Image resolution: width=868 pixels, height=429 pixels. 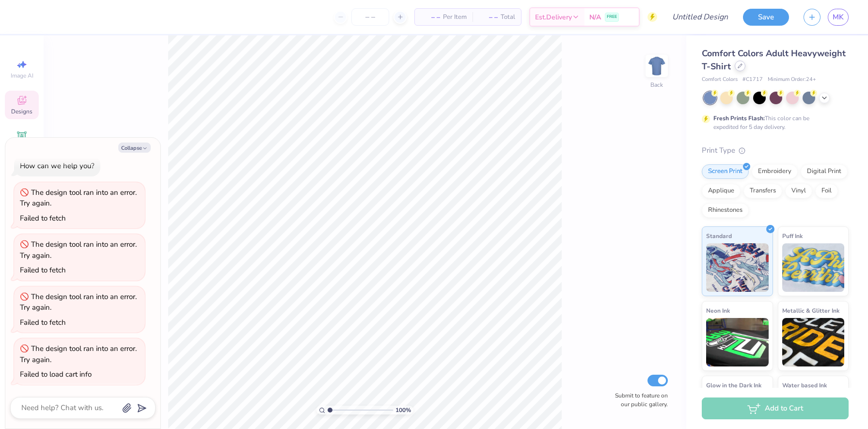 What do you see at coordinates (134, 147) in the screenshot?
I see `button: Collapse` at bounding box center [134, 147].